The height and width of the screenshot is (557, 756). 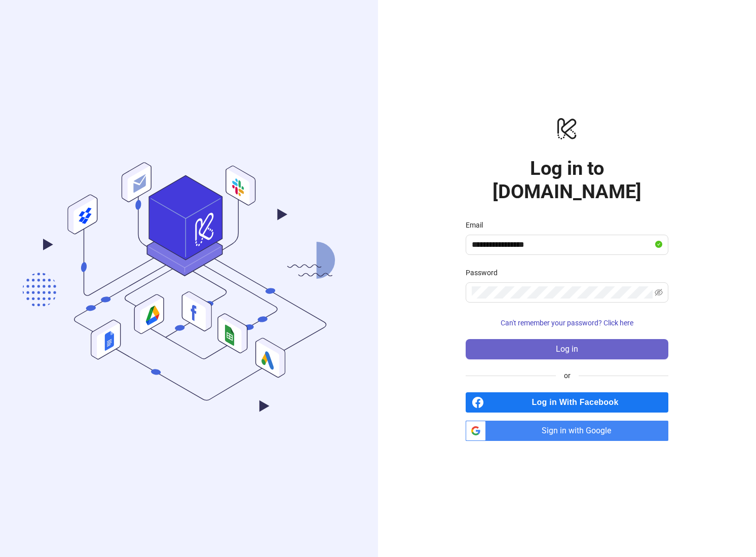 I want to click on span: eye-invisible, so click(x=658, y=292).